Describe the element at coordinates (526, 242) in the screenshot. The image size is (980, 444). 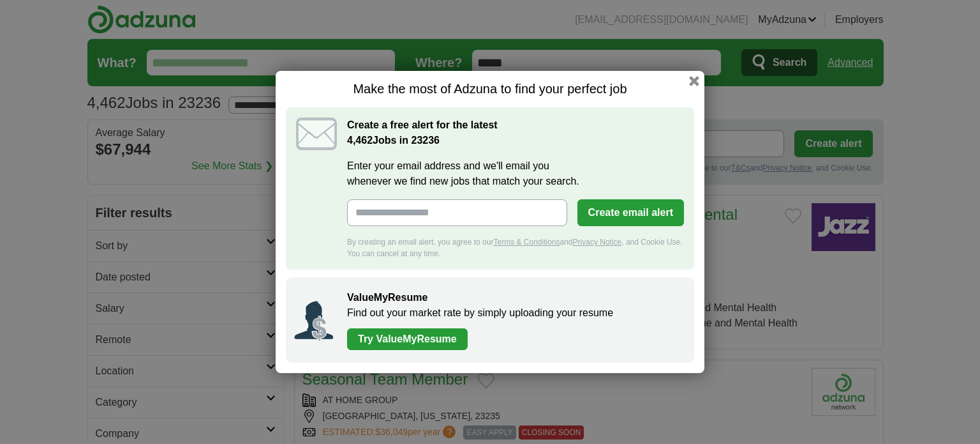
I see `a: Terms & Conditions` at that location.